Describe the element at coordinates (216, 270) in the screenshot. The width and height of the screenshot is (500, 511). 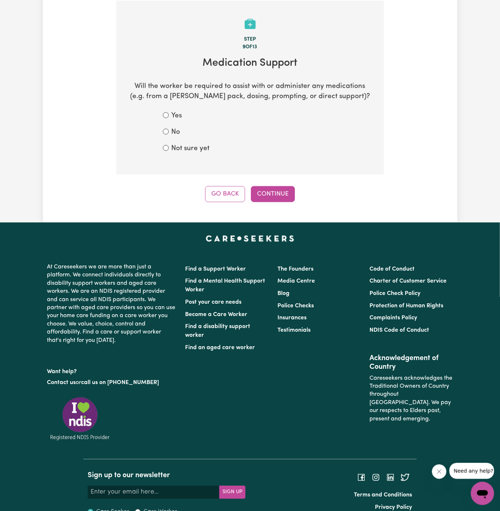
I see `a: Find a Support Worker` at that location.